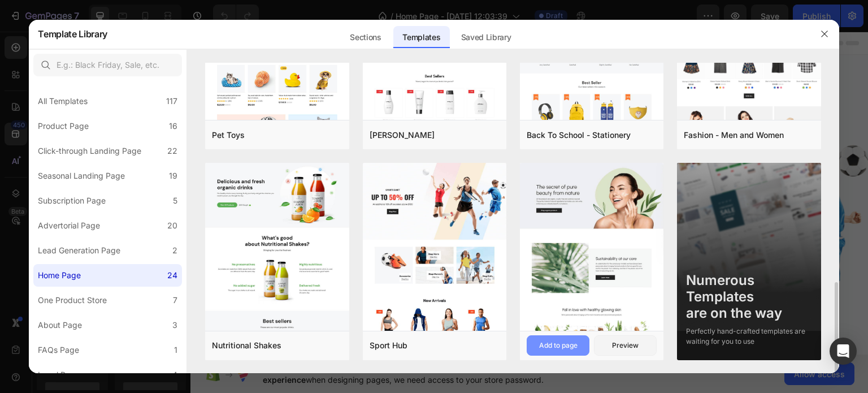 The image size is (868, 393). I want to click on div: Nutritional Shakes, so click(246, 345).